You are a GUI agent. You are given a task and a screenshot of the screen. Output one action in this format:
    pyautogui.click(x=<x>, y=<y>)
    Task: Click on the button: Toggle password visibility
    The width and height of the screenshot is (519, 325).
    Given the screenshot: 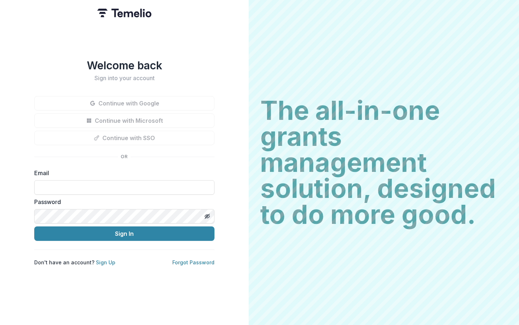 What is the action you would take?
    pyautogui.click(x=207, y=216)
    